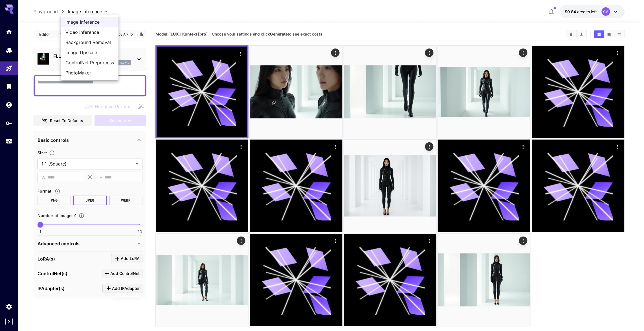  I want to click on span: Image Upscale, so click(90, 52).